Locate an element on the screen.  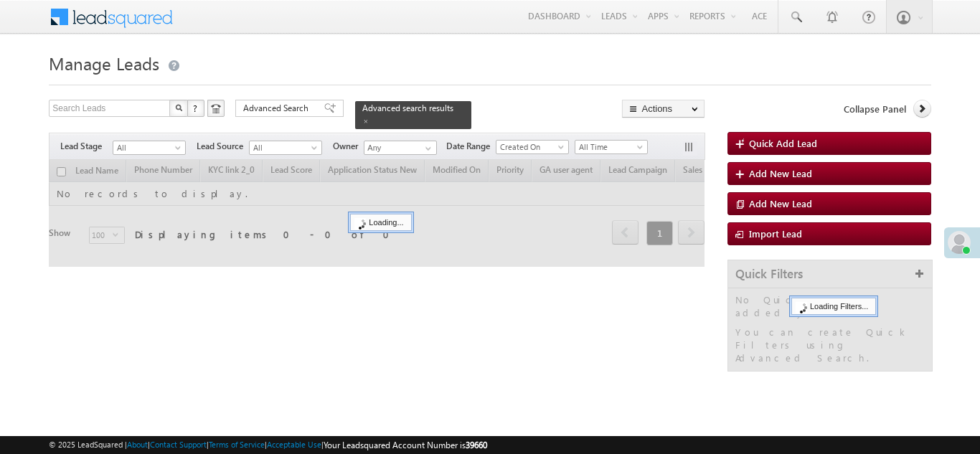
a: All Time is located at coordinates (611, 147).